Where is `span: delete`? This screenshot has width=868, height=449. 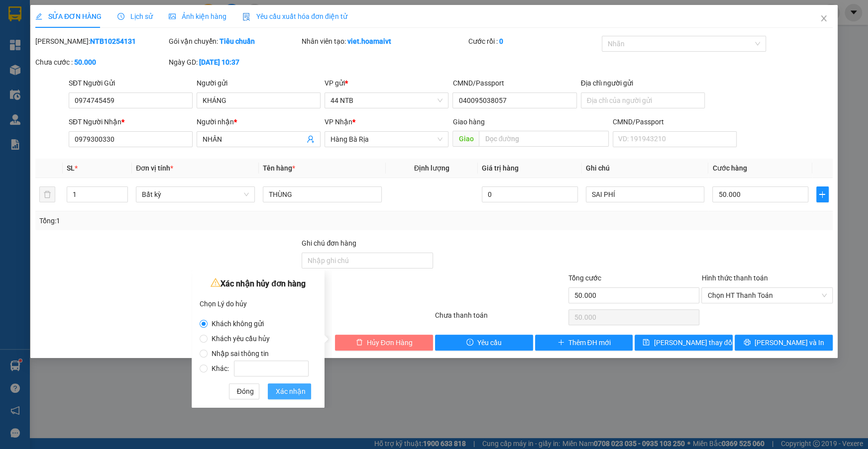
span: delete is located at coordinates (360, 343).